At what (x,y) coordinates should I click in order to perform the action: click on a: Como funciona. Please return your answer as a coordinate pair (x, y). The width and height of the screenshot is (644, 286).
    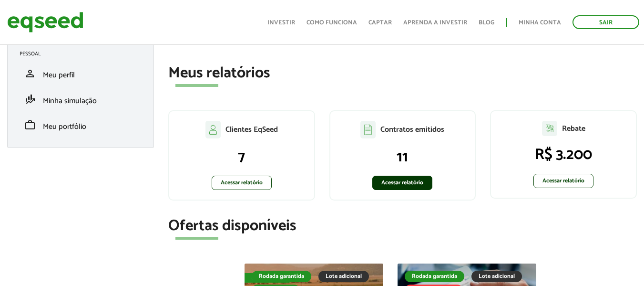
    Looking at the image, I should click on (332, 23).